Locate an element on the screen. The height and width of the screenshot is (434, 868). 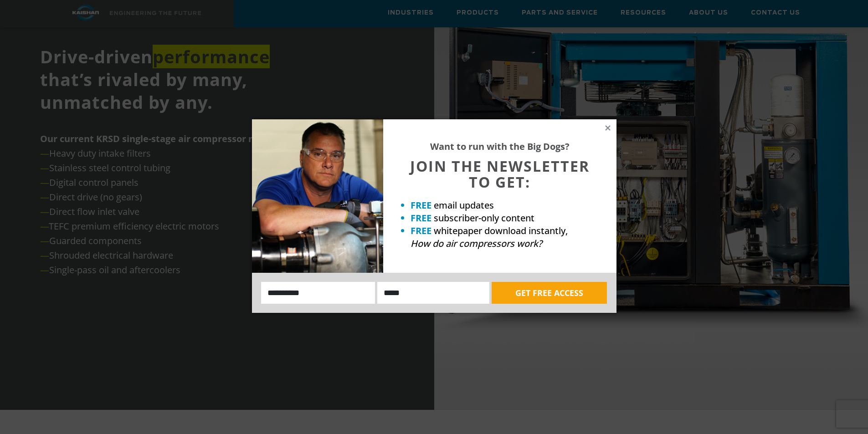
span: JOIN THE NEWSLETTER TO GET: is located at coordinates (500, 174).